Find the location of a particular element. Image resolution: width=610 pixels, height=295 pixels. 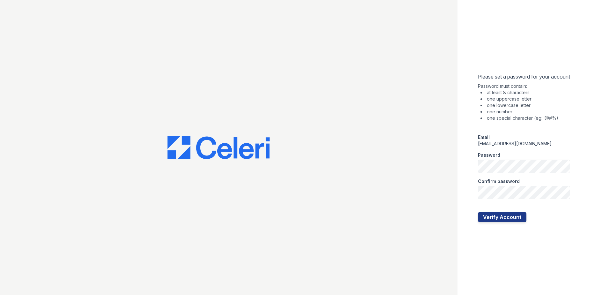

label: Confirm password is located at coordinates (498, 181).